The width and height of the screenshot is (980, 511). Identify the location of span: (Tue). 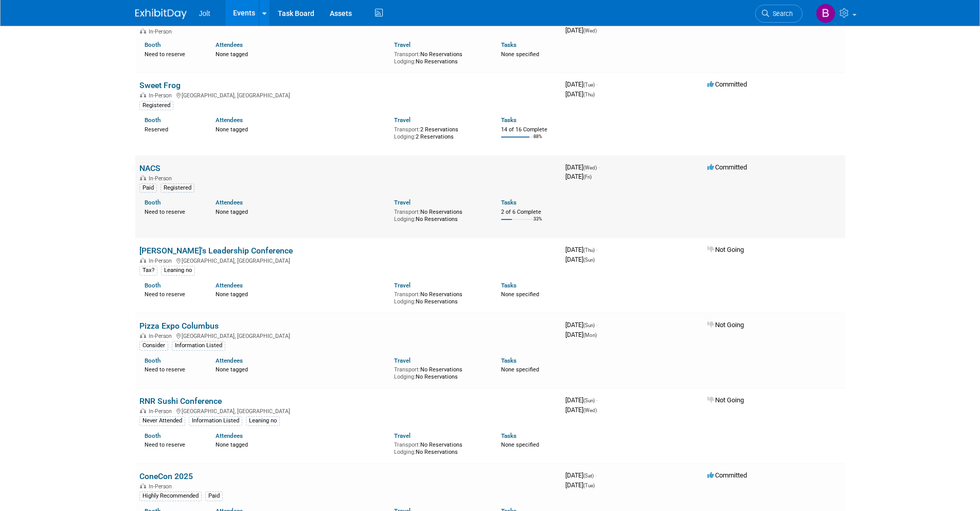
(590, 84).